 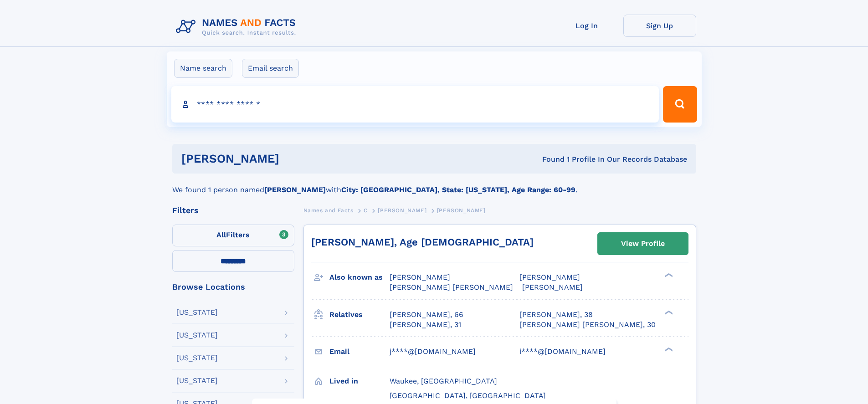 What do you see at coordinates (234, 287) in the screenshot?
I see `div: Browse Locations` at bounding box center [234, 287].